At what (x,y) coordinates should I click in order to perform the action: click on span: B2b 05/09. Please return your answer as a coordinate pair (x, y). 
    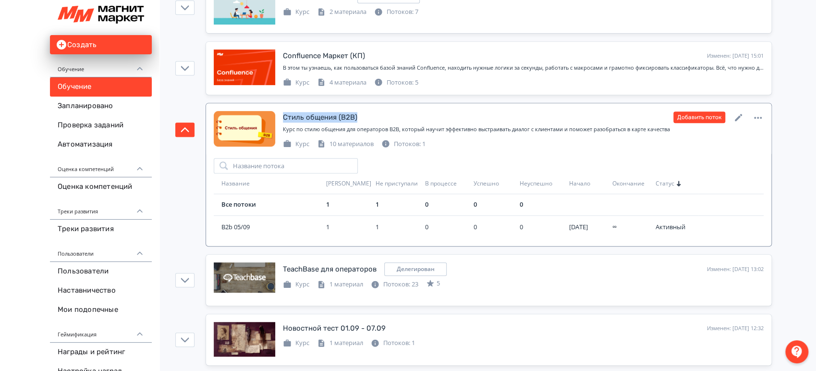
    Looking at the image, I should click on (272, 227).